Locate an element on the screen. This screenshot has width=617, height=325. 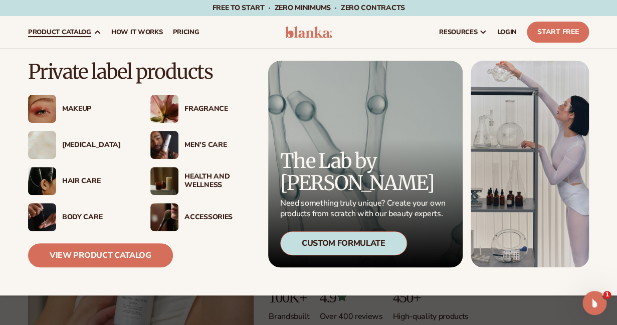
div: Custom Formulate is located at coordinates (343, 243).